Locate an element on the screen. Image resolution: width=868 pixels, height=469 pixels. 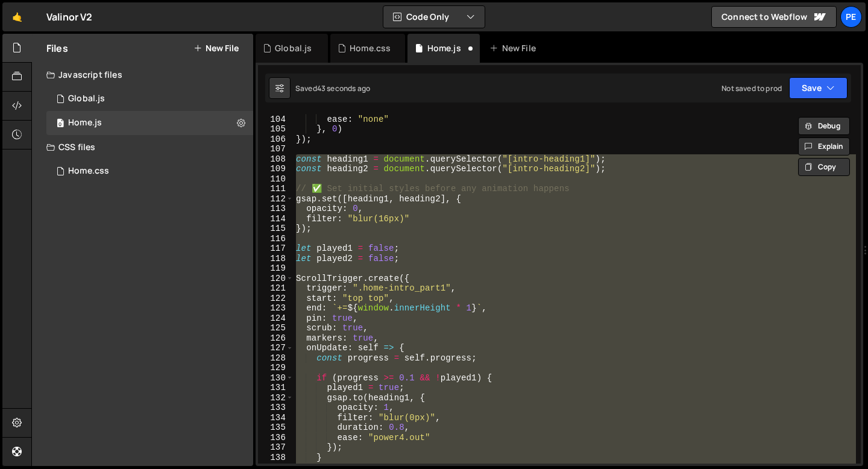
div: 130 is located at coordinates (276, 378).